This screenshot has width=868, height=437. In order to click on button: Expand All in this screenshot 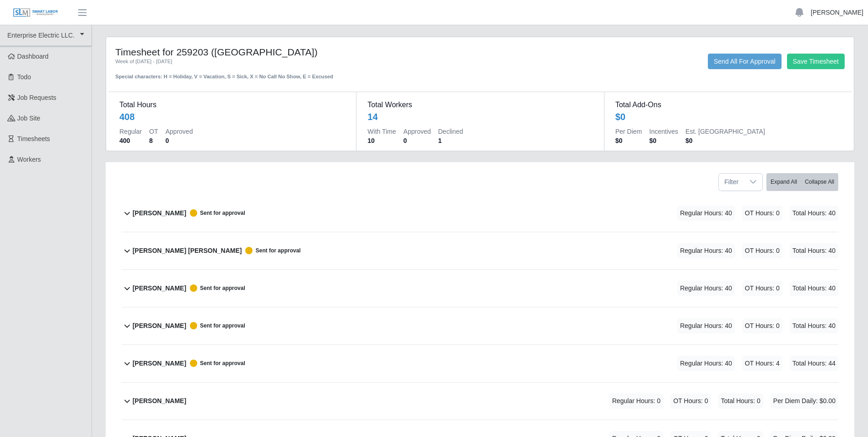, I will do `click(784, 182)`.